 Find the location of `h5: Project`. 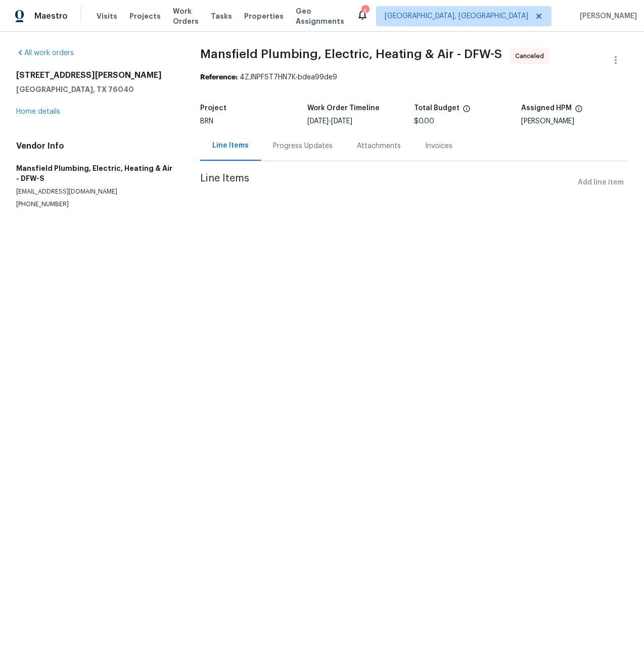

h5: Project is located at coordinates (213, 109).